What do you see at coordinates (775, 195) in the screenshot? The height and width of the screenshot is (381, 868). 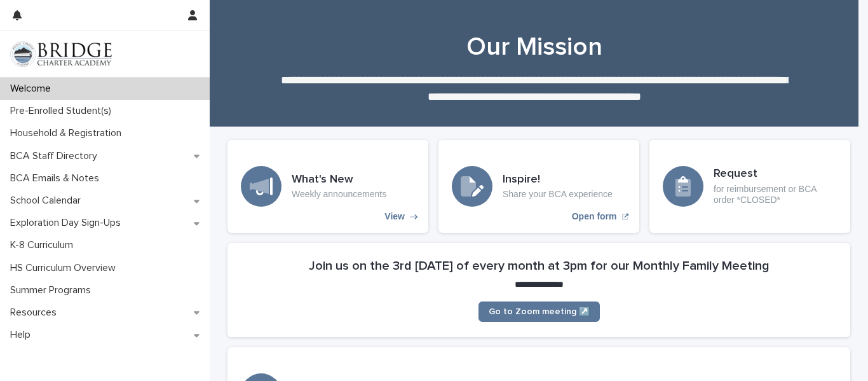 I see `p: for reimbursement or BCA order *CLOSED*` at bounding box center [775, 195].